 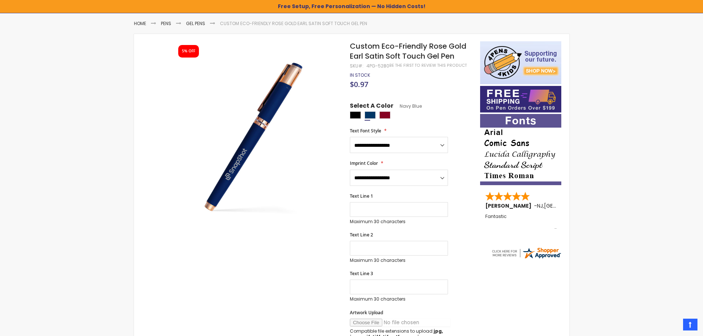 I want to click on div: Availability, so click(x=360, y=75).